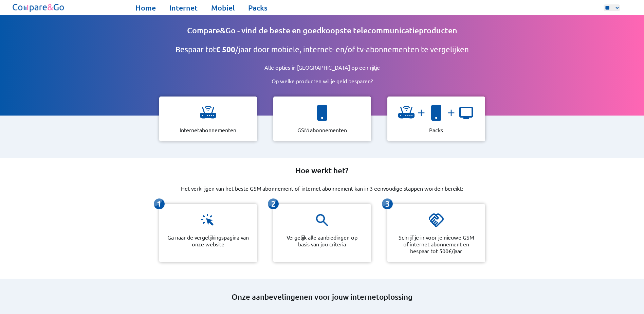 This screenshot has width=644, height=314. Describe the element at coordinates (258, 8) in the screenshot. I see `a: Packs` at that location.